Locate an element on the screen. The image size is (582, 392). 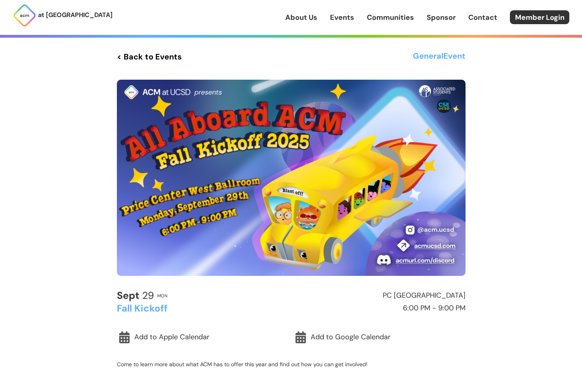
h2: 6:00 PM - 9:00 PM is located at coordinates (380, 308).